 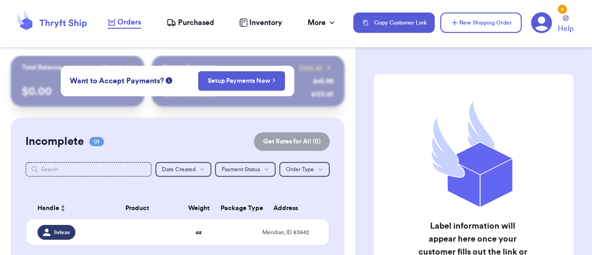 What do you see at coordinates (322, 23) in the screenshot?
I see `div: More` at bounding box center [322, 23].